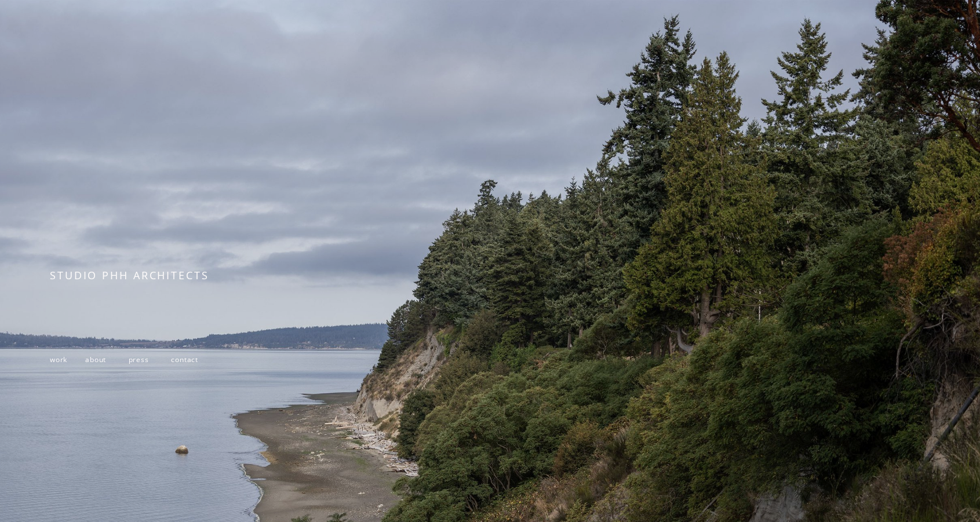 The height and width of the screenshot is (522, 980). Describe the element at coordinates (96, 359) in the screenshot. I see `a: about` at that location.